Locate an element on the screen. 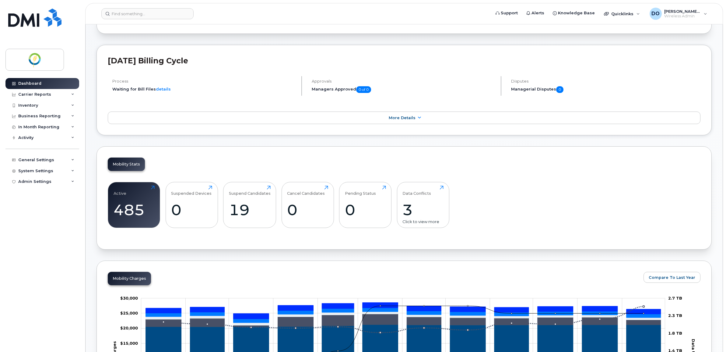 The height and width of the screenshot is (352, 726). div: Pending Status is located at coordinates (360, 190).